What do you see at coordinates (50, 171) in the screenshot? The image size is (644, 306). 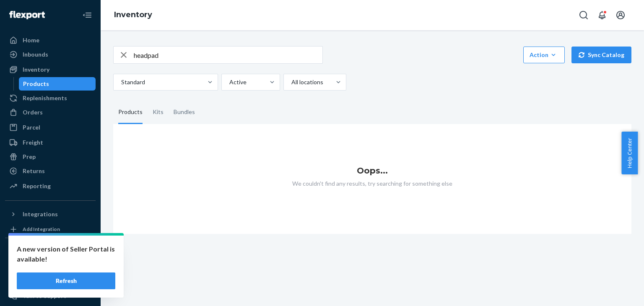 I see `a: Returns` at bounding box center [50, 171].